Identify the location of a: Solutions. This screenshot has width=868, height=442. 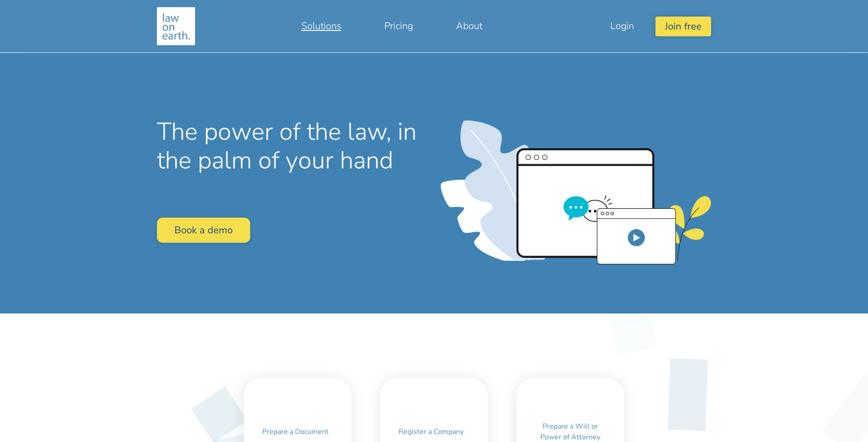
(321, 26).